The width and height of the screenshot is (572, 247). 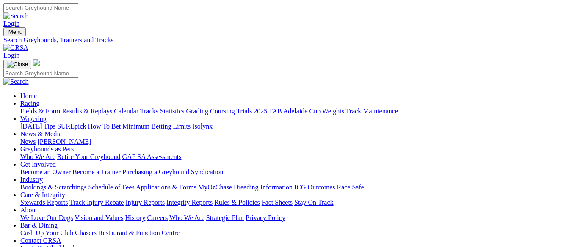 What do you see at coordinates (89, 157) in the screenshot?
I see `a: Retire Your Greyhound` at bounding box center [89, 157].